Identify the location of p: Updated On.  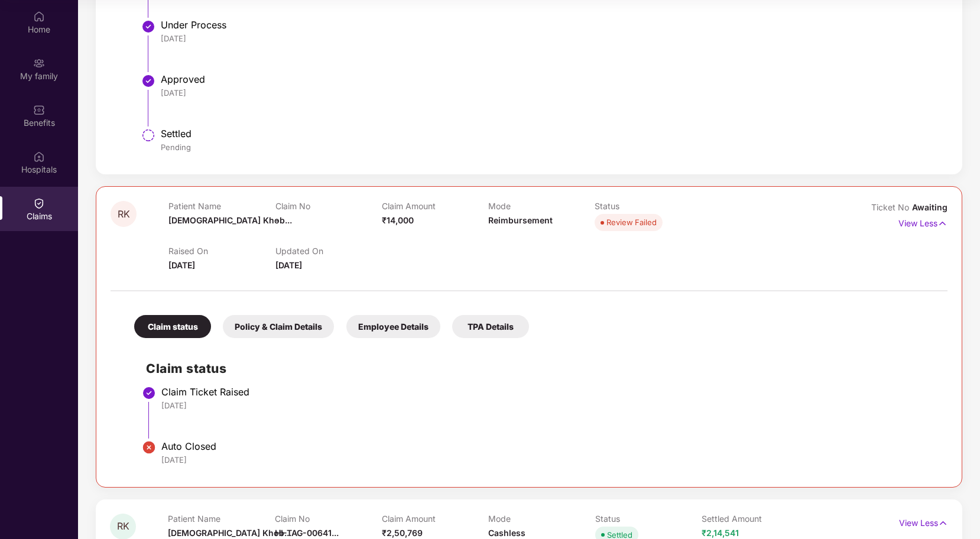
(329, 250).